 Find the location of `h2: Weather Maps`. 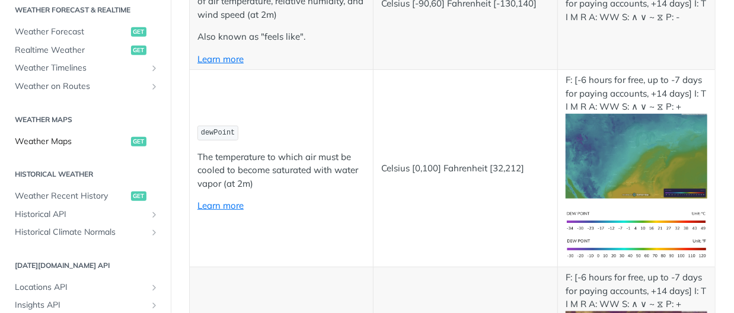

h2: Weather Maps is located at coordinates (85, 120).